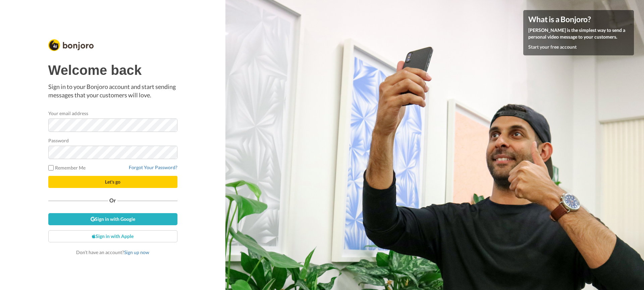 This screenshot has width=644, height=290. I want to click on button: Let's go, so click(113, 182).